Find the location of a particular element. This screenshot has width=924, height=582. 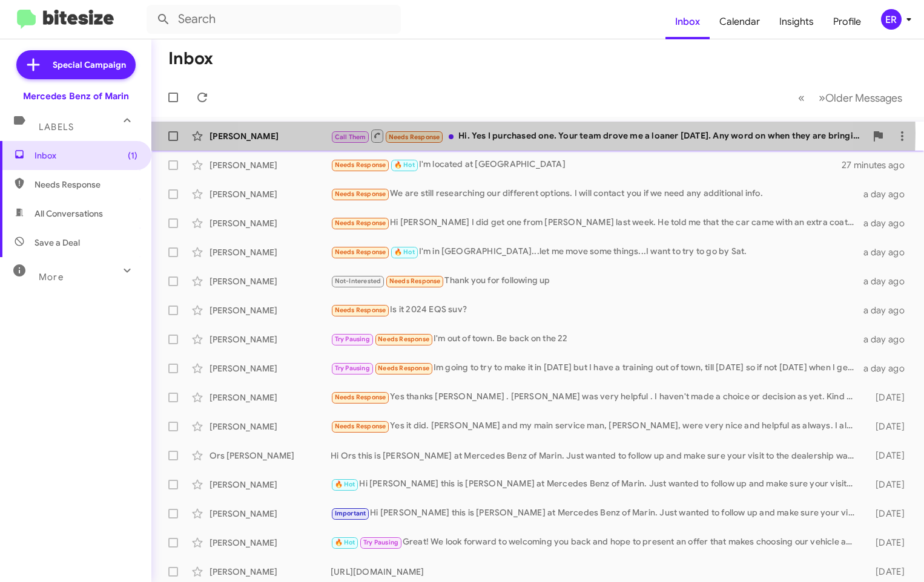

div: I'm out of town. Be back on the 22 is located at coordinates (596, 339).